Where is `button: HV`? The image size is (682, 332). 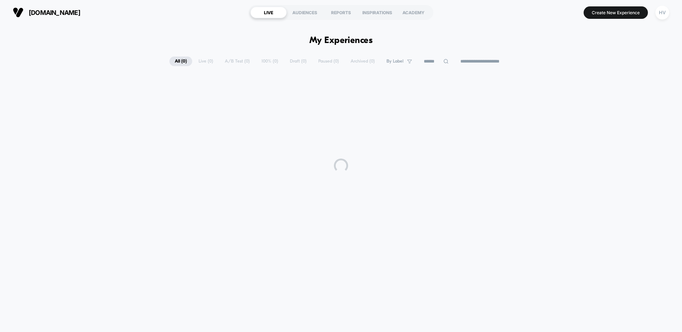 button: HV is located at coordinates (662, 12).